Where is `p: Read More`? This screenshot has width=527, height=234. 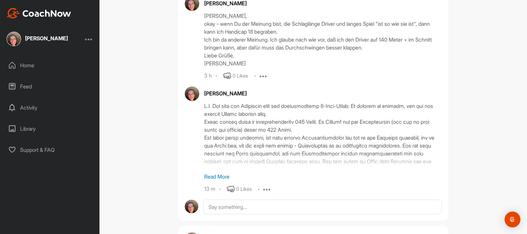 p: Read More is located at coordinates (323, 176).